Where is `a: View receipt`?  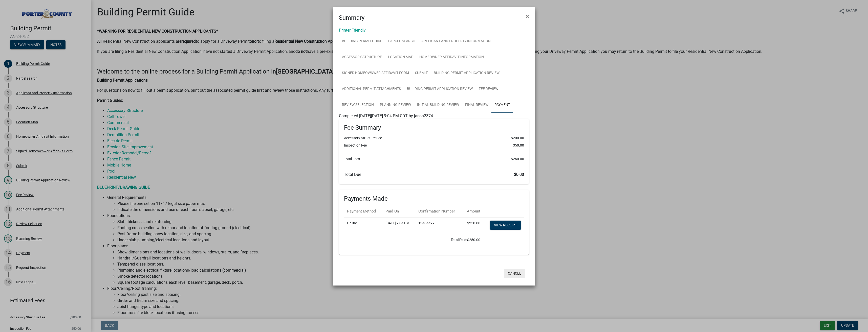 a: View receipt is located at coordinates (505, 226).